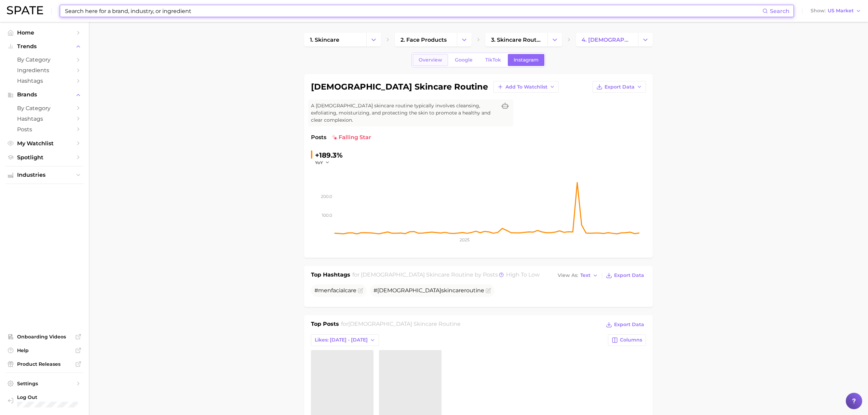 The width and height of the screenshot is (868, 415). What do you see at coordinates (351, 137) in the screenshot?
I see `span: falling star` at bounding box center [351, 137].